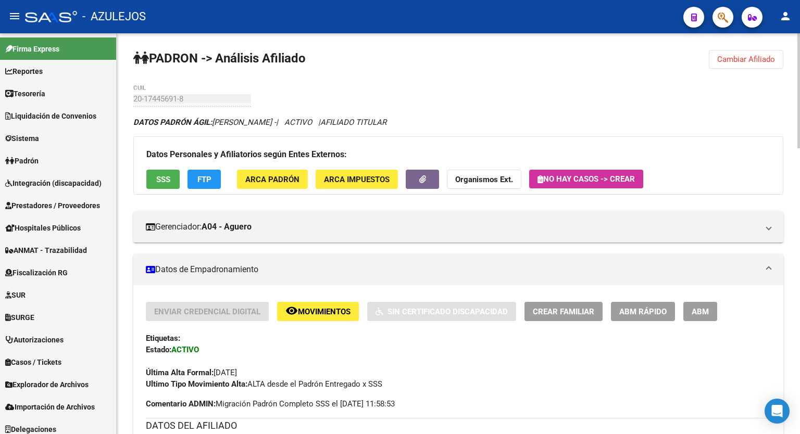  Describe the element at coordinates (34, 340) in the screenshot. I see `span: Autorizaciones` at that location.